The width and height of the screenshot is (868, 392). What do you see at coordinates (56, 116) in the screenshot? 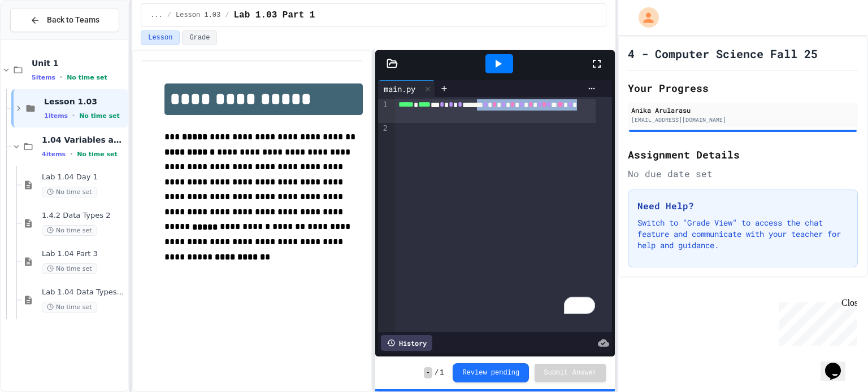
I see `span: 1 items` at bounding box center [56, 116].